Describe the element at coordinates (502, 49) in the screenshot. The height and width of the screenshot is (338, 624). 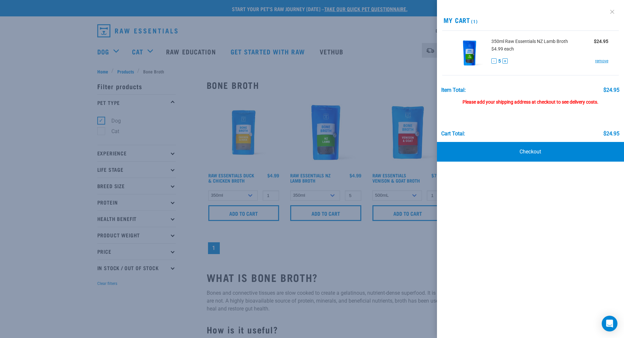
I see `span: $4.99 each` at that location.